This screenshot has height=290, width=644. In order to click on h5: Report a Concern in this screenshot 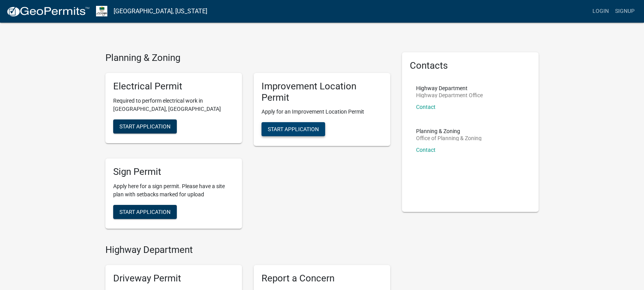, I will do `click(322, 278)`.